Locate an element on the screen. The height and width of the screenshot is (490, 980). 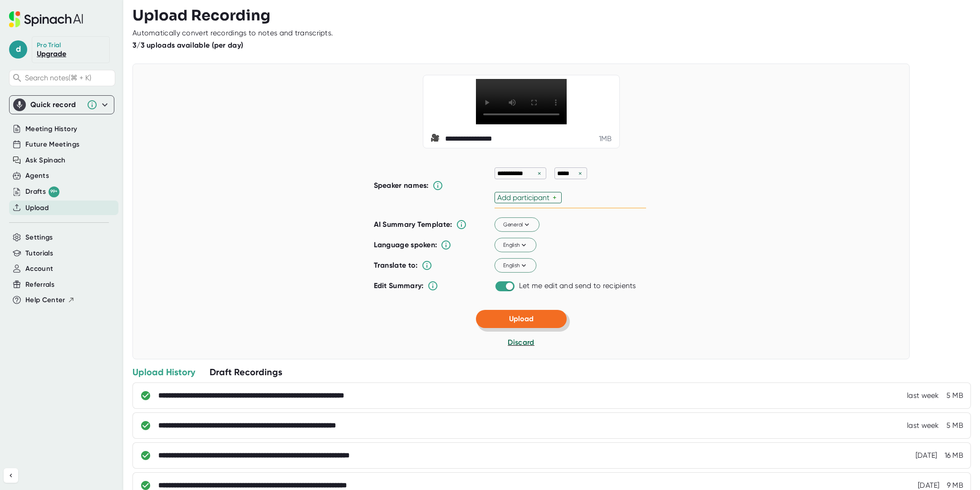
span: Ask Spinach is located at coordinates (46, 160).